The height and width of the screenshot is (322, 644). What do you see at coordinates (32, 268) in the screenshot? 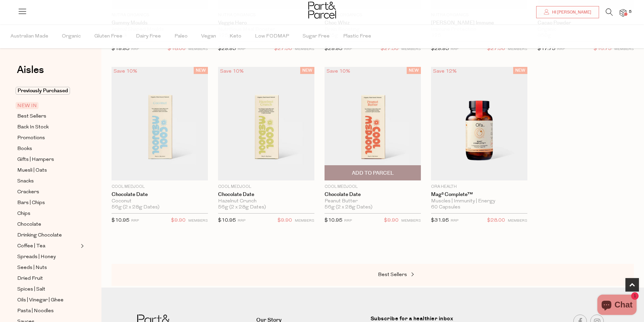
I see `span: Seeds | Nuts` at bounding box center [32, 268].